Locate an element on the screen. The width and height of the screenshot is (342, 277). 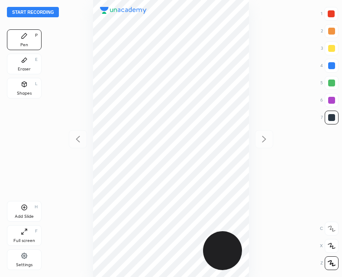
div: 7 is located at coordinates (329, 118).